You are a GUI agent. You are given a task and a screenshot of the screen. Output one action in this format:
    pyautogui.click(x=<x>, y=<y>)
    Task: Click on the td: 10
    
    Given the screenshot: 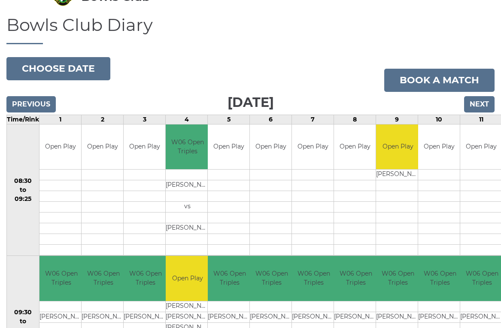 What is the action you would take?
    pyautogui.click(x=439, y=119)
    